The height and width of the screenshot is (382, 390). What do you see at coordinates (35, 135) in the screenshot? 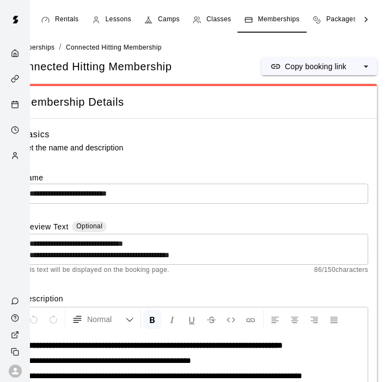
I see `h6: Basics` at bounding box center [35, 135].